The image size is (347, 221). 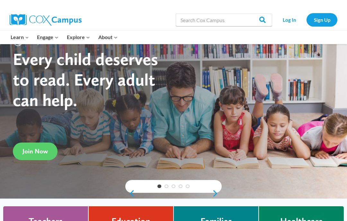 What do you see at coordinates (46, 20) in the screenshot?
I see `img: Cox Campus` at bounding box center [46, 20].